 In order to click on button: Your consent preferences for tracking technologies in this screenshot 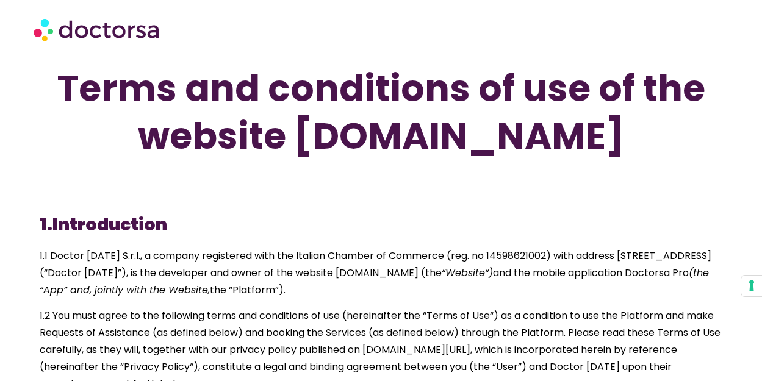, I will do `click(752, 286)`.